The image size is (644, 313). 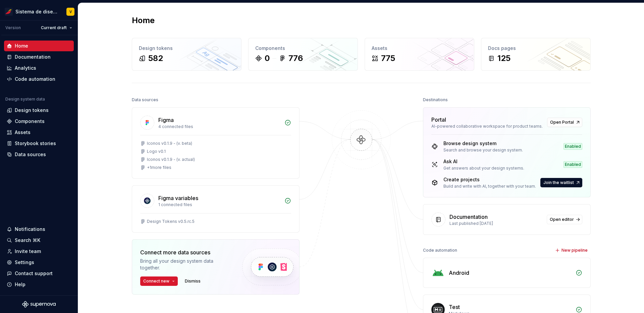 I want to click on span: Open editor, so click(x=562, y=220).